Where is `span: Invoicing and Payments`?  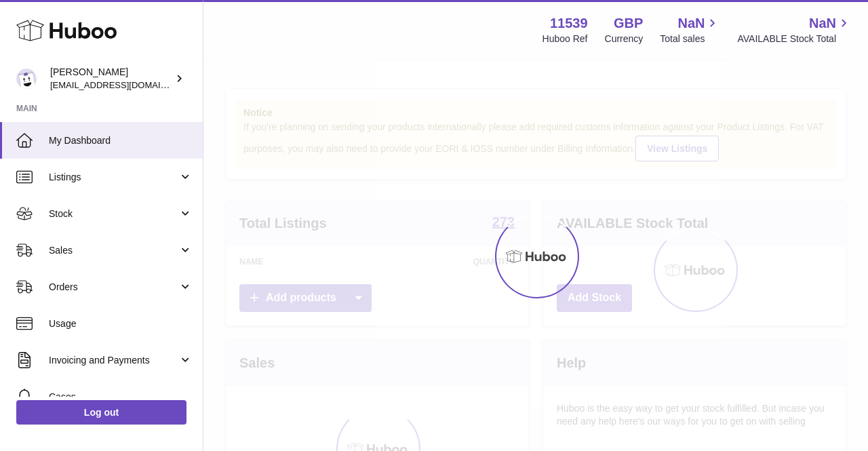
span: Invoicing and Payments is located at coordinates (113, 360).